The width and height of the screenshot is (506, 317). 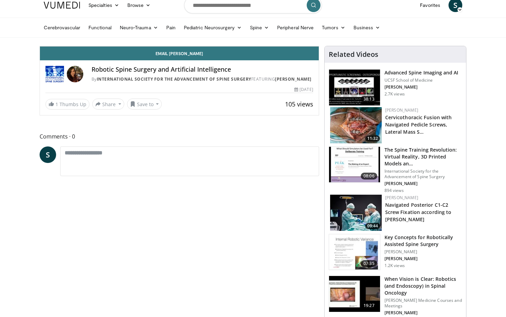 I want to click on a: Cerebrovascular, so click(x=62, y=28).